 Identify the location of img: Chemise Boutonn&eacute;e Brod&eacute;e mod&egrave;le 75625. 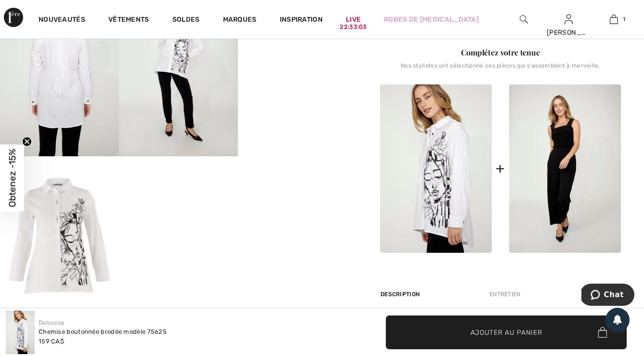
(20, 332).